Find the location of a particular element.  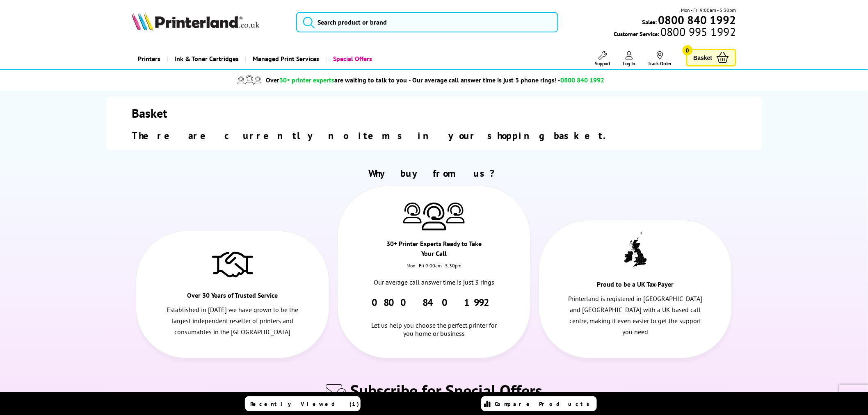

a: Basket 0 is located at coordinates (711, 57).